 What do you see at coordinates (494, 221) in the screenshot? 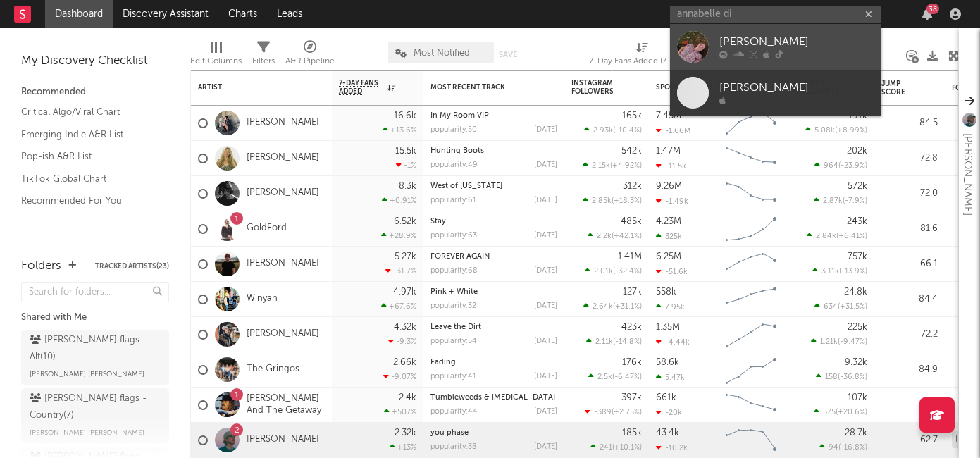
I see `div: Stay` at bounding box center [494, 221].